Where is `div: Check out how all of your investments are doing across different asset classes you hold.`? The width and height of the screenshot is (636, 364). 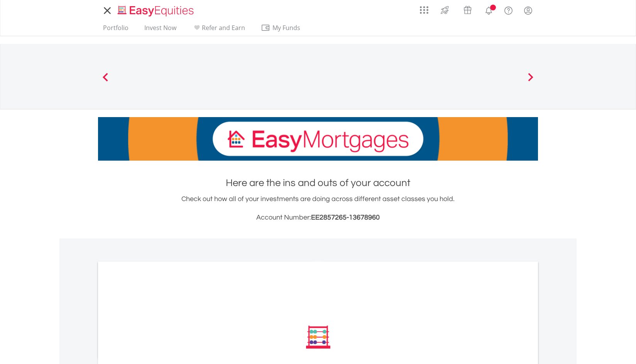 div: Check out how all of your investments are doing across different asset classes you hold. is located at coordinates (318, 208).